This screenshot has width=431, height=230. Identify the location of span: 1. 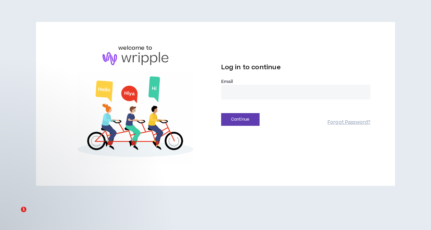
(24, 209).